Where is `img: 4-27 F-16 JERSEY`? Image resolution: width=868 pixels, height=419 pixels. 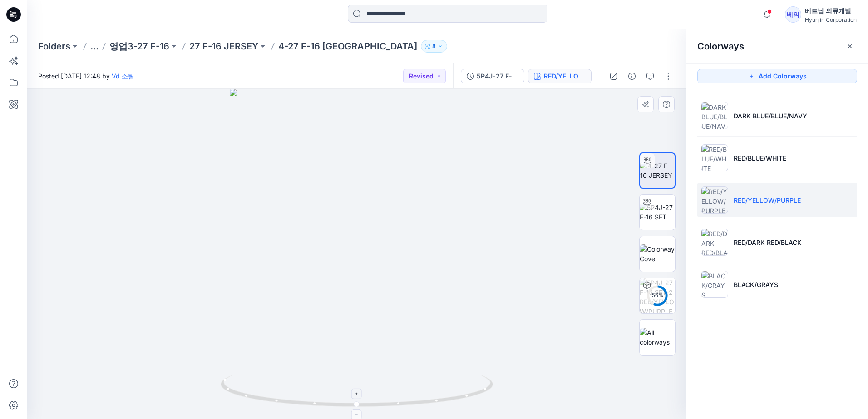
img: 4-27 F-16 JERSEY is located at coordinates (657, 171).